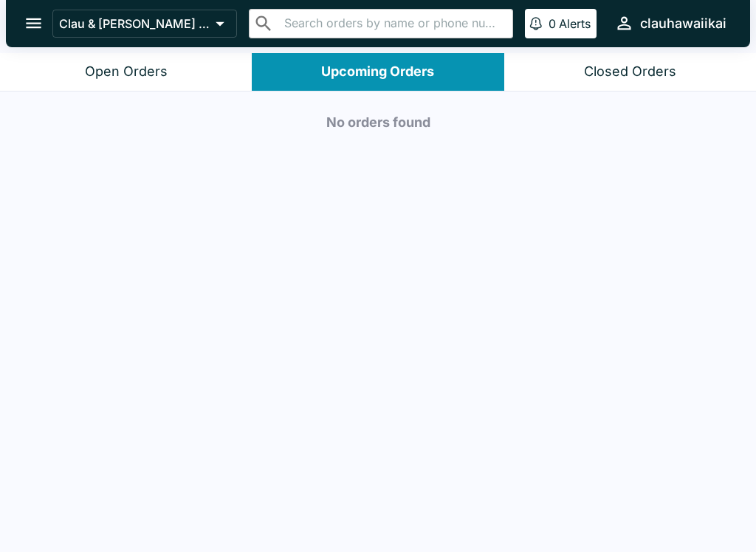  I want to click on div: Open Orders, so click(126, 71).